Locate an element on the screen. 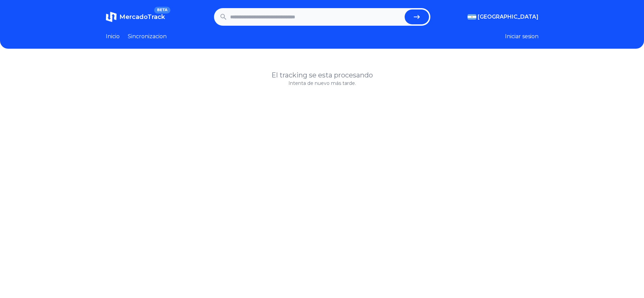  img: Argentina is located at coordinates (472, 17).